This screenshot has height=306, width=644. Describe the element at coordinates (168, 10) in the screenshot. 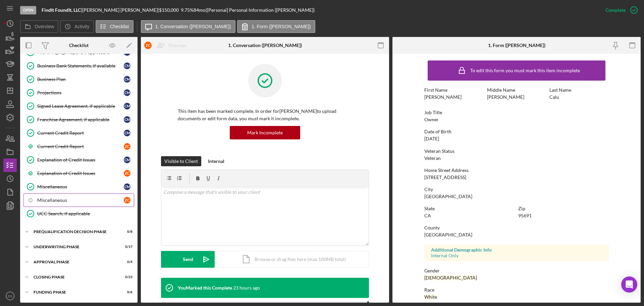

I see `span: $150,000` at that location.